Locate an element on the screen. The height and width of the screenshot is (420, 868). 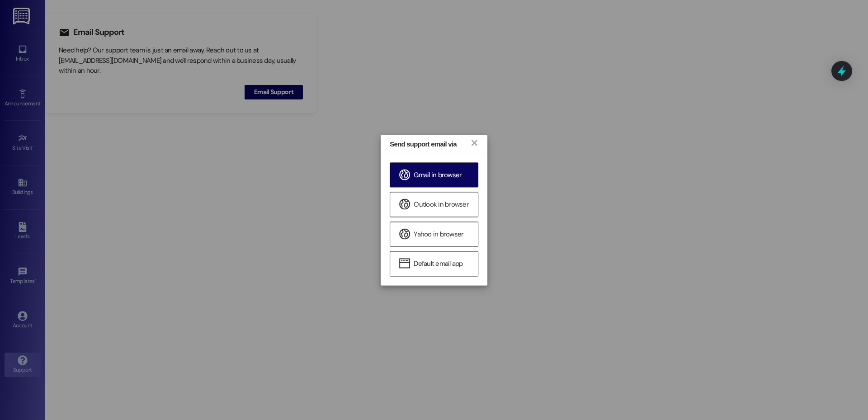
div: Send support email via is located at coordinates (425, 144).